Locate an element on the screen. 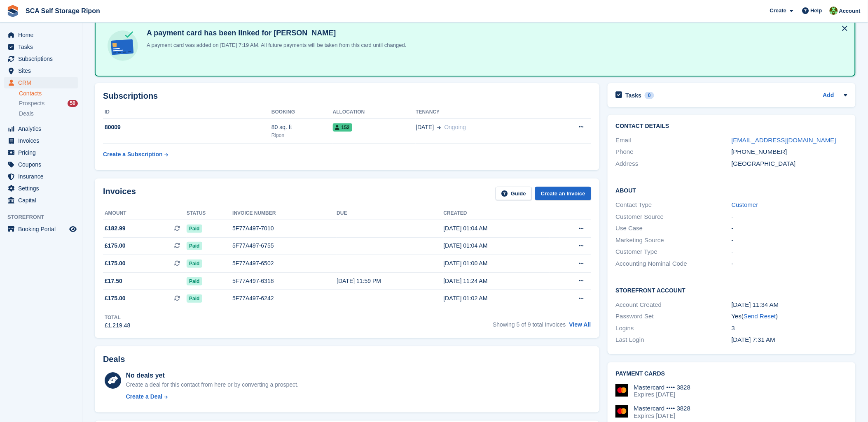 This screenshot has height=422, width=868. h2: Deals is located at coordinates (114, 360).